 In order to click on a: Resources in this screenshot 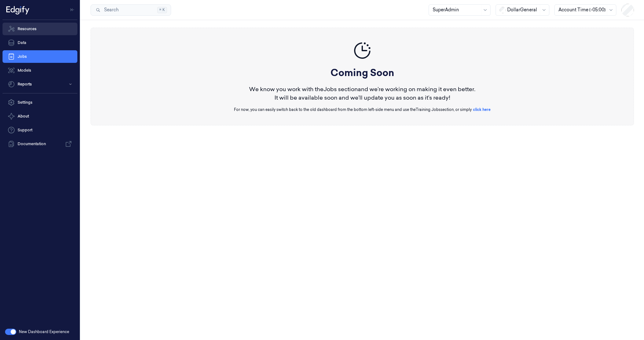, I will do `click(40, 29)`.